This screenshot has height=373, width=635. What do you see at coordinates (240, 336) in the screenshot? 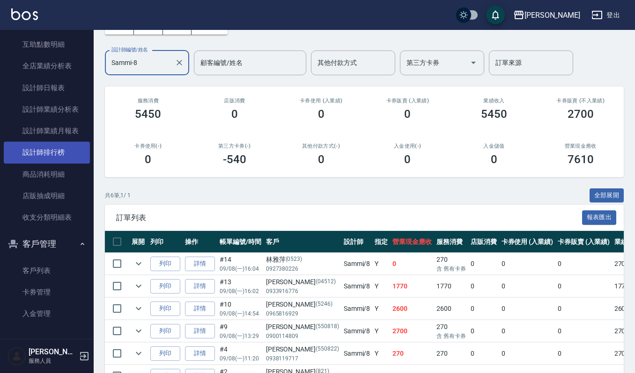
I see `p: 09/08 (一) 13:29` at bounding box center [240, 336].